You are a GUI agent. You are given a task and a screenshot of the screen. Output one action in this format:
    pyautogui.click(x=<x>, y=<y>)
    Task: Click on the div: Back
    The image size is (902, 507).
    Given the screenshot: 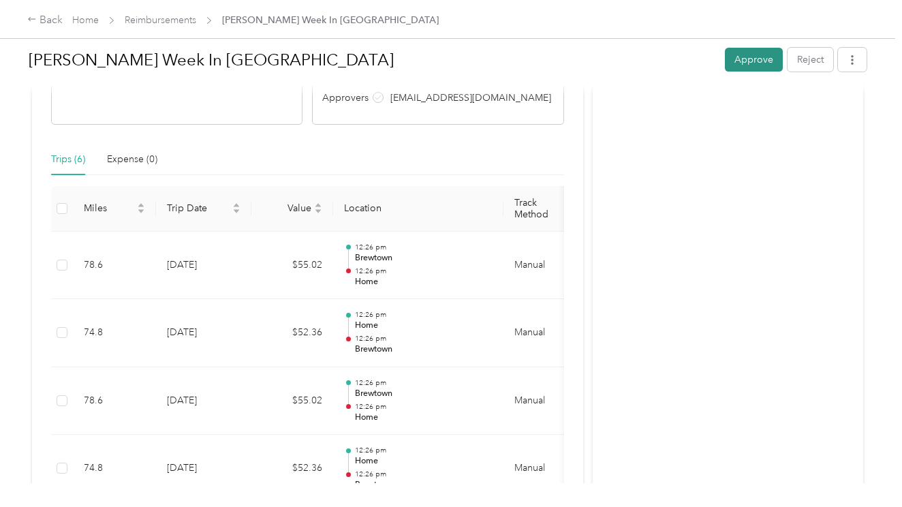 What is the action you would take?
    pyautogui.click(x=45, y=20)
    